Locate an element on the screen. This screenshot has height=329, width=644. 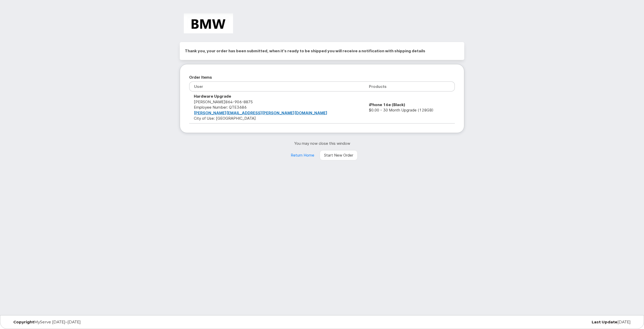
th: Products is located at coordinates (410, 87).